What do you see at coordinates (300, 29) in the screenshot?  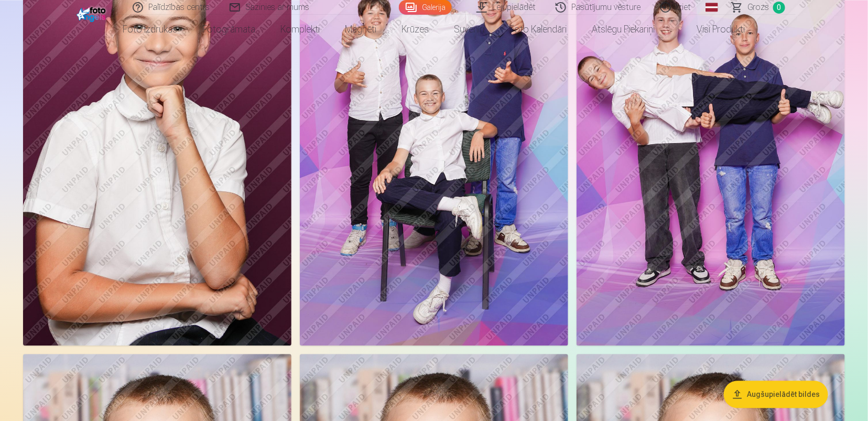 I see `a: Komplekti` at bounding box center [300, 29].